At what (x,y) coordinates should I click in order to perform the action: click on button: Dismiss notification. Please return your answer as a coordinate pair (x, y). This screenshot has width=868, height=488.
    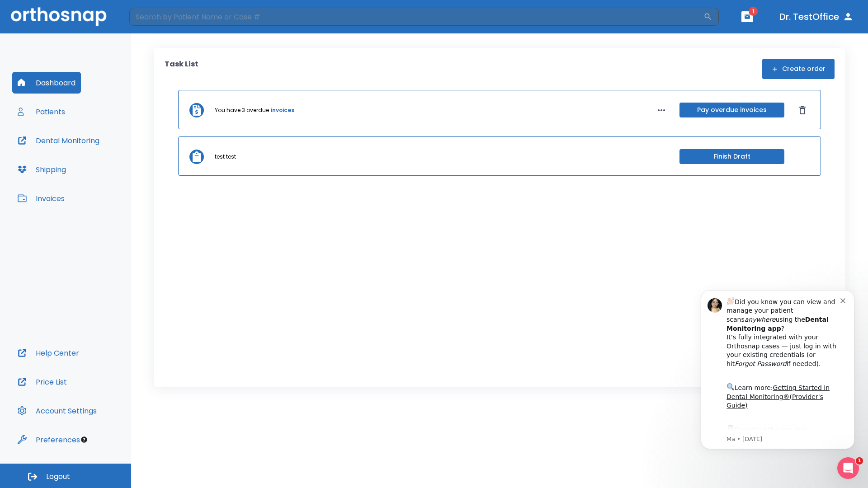
    Looking at the image, I should click on (157, 23).